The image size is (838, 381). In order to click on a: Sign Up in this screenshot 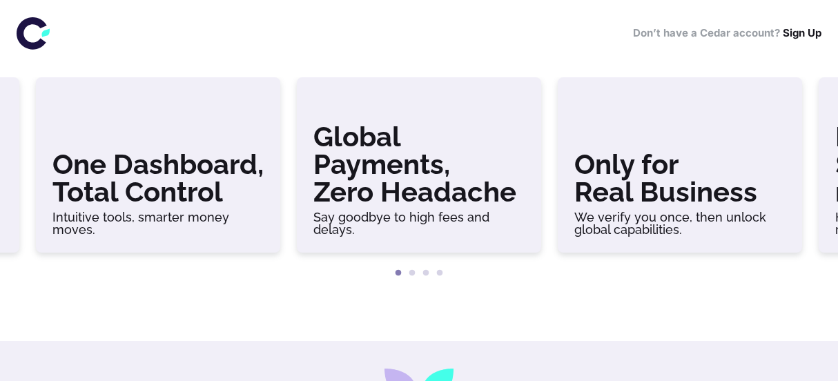, I will do `click(802, 32)`.